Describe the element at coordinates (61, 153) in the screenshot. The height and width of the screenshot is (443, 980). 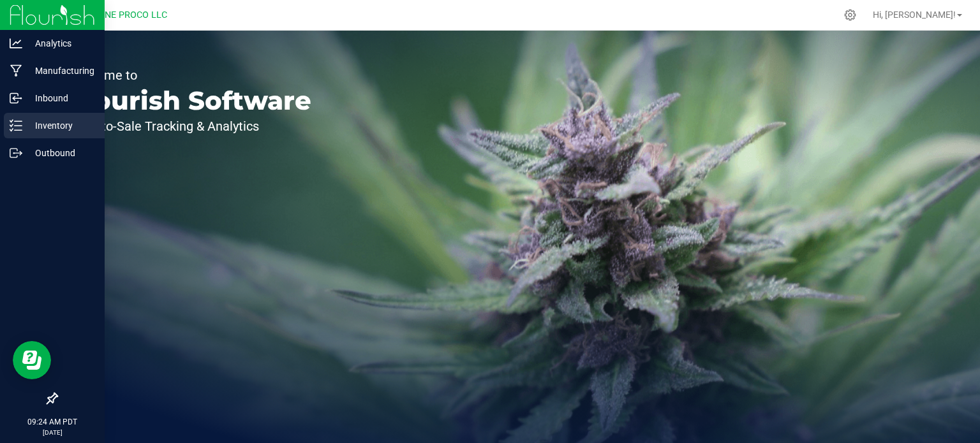
I see `p: Outbound` at that location.